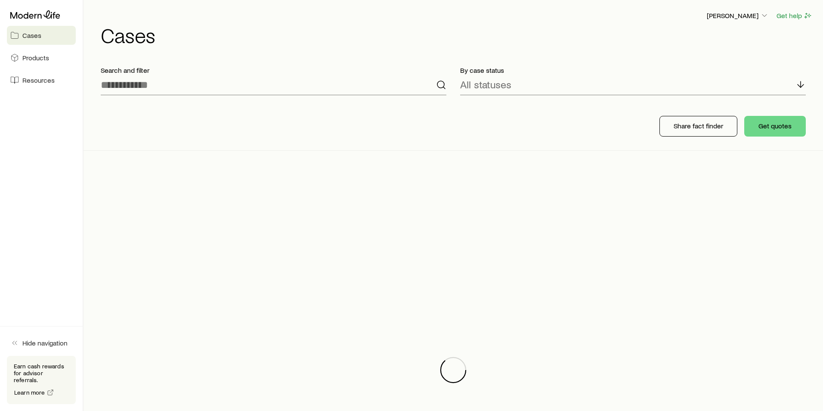 This screenshot has height=411, width=823. What do you see at coordinates (41, 343) in the screenshot?
I see `button: Hide navigation` at bounding box center [41, 343].